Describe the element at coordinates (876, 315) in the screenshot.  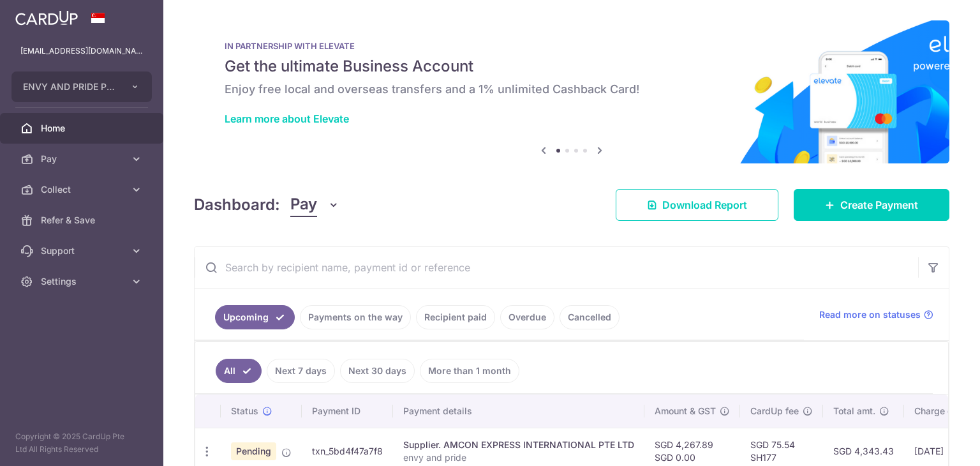
I see `a: Read more on statuses` at that location.